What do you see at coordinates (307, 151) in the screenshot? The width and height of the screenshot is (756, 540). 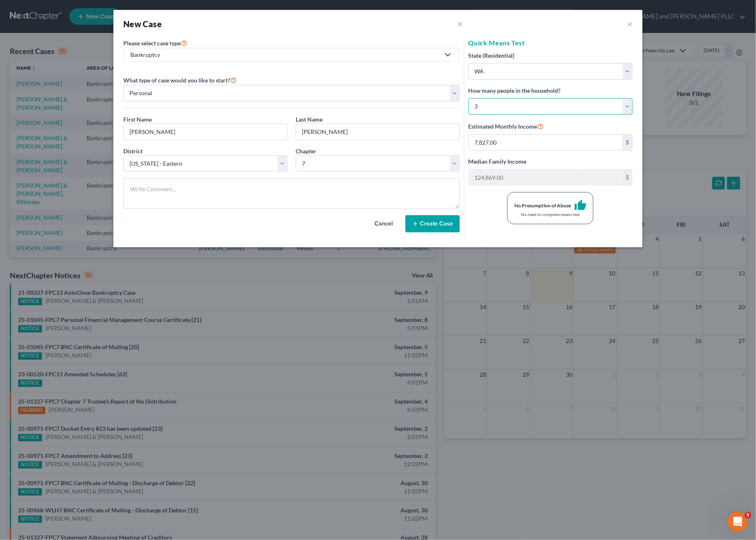 I see `span: Chapter` at bounding box center [307, 151].